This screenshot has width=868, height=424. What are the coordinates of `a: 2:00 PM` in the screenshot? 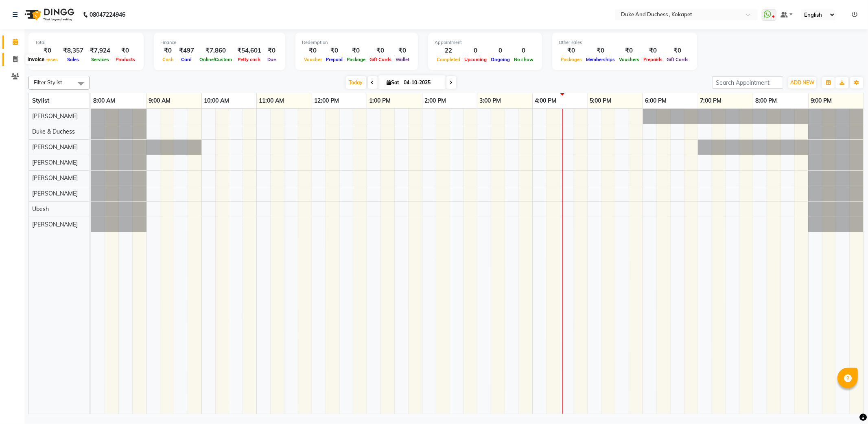 It's located at (435, 100).